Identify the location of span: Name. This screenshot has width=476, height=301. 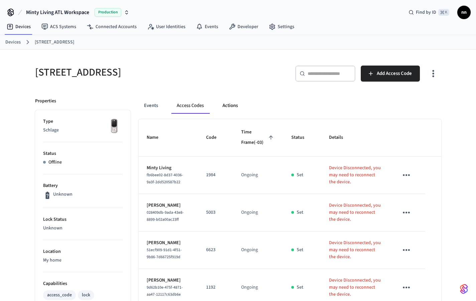
(157, 137).